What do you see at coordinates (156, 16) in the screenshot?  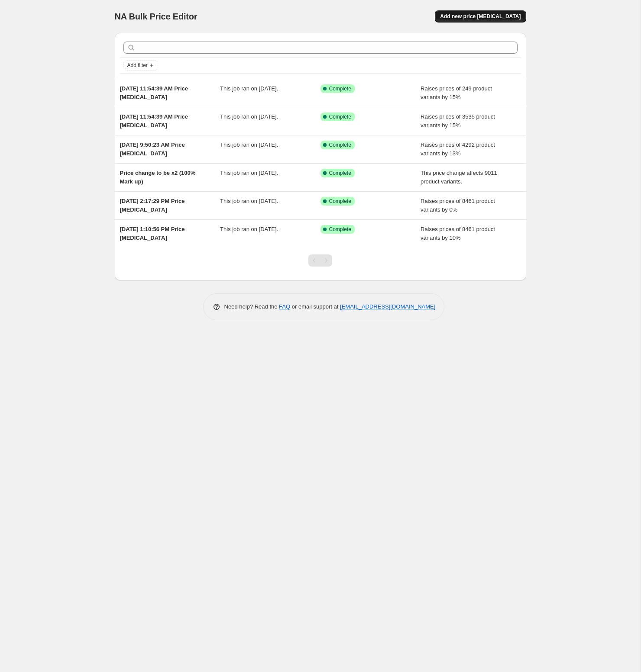 I see `span: NA Bulk Price Editor` at bounding box center [156, 16].